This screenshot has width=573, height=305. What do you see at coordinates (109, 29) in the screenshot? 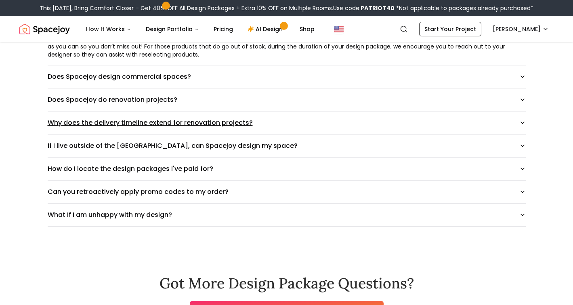
I see `button: How It Works` at bounding box center [109, 29].